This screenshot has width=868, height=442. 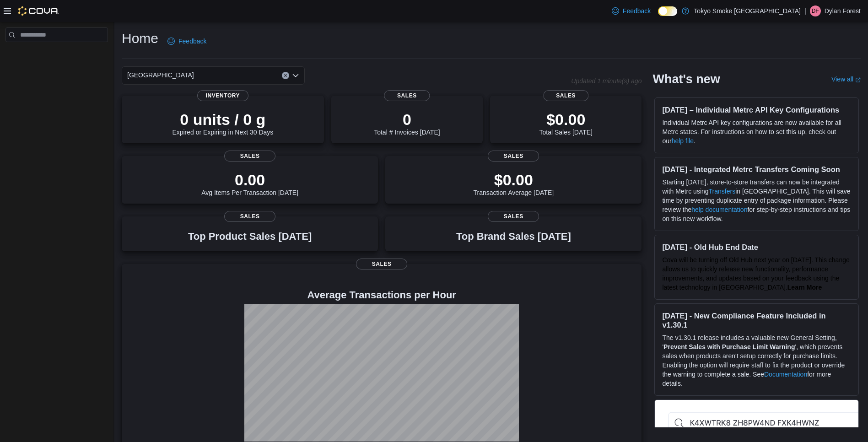 What do you see at coordinates (285, 76) in the screenshot?
I see `button: Clear input` at bounding box center [285, 76].